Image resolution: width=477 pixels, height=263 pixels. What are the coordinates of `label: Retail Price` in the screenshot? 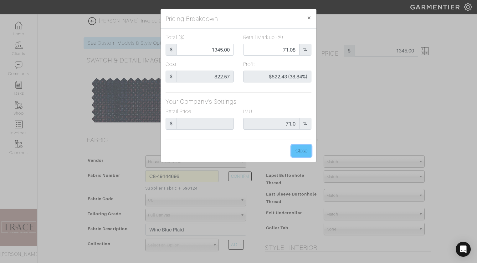 It's located at (178, 112).